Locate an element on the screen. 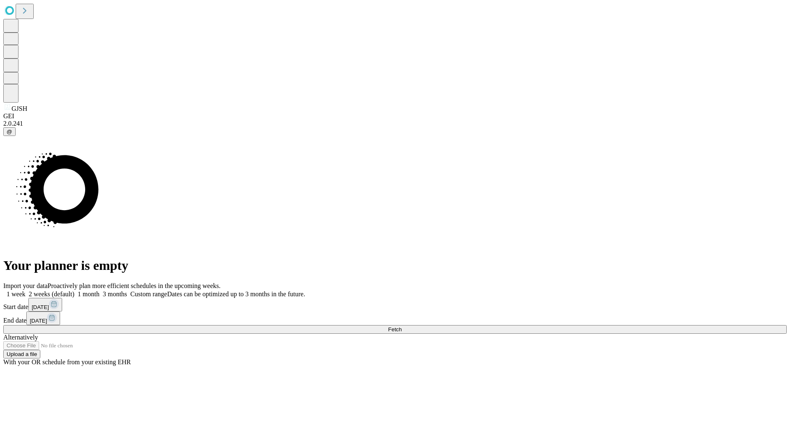 The image size is (790, 445). div: End date is located at coordinates (395, 318).